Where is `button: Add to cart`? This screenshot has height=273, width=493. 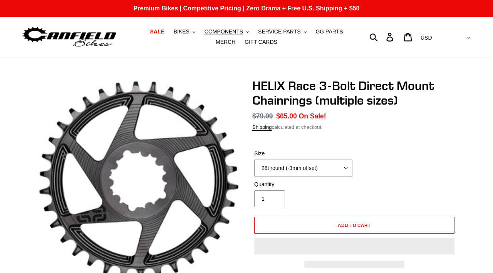
button: Add to cart is located at coordinates (354, 226).